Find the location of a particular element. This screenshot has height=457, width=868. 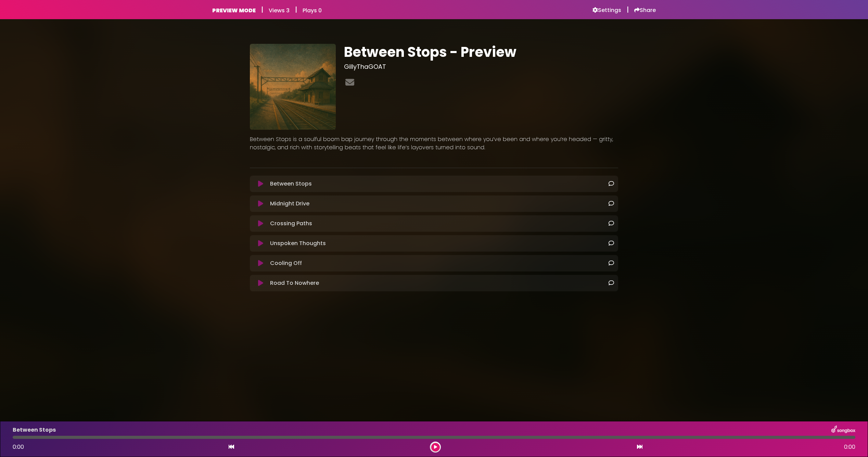

p: Midnight Drive is located at coordinates (290, 204).